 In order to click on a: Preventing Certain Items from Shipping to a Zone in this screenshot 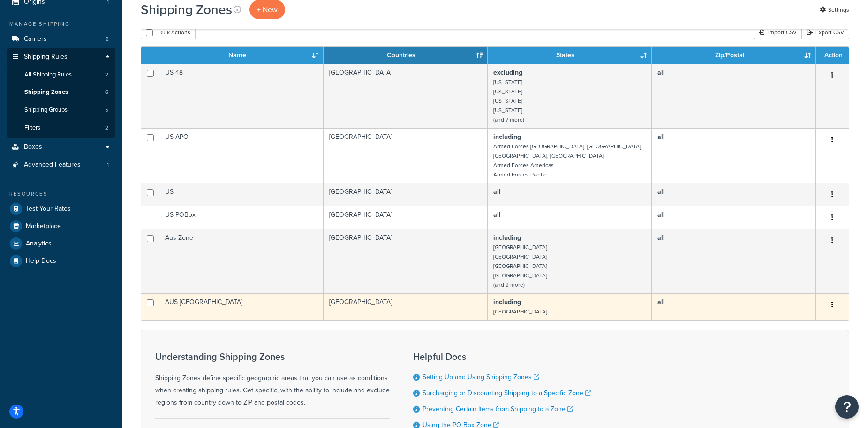, I will do `click(498, 409)`.